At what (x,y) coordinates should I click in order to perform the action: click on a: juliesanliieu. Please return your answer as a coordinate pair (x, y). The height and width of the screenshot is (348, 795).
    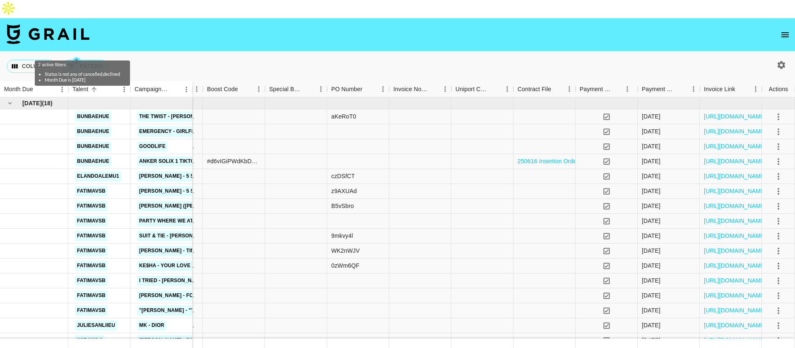
    Looking at the image, I should click on (96, 325).